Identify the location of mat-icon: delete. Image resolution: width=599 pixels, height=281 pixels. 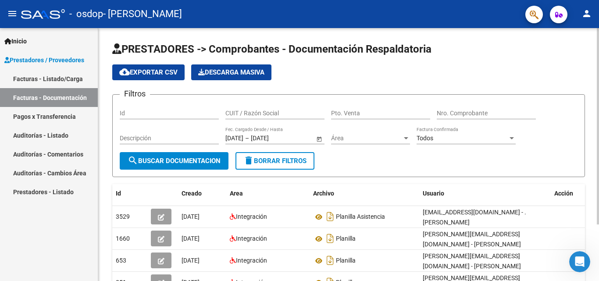
(248, 160).